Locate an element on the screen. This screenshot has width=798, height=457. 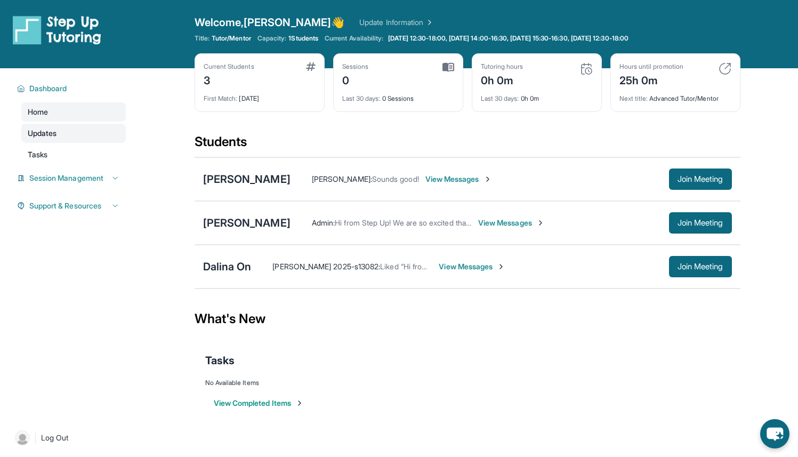
a: Home is located at coordinates (74, 112).